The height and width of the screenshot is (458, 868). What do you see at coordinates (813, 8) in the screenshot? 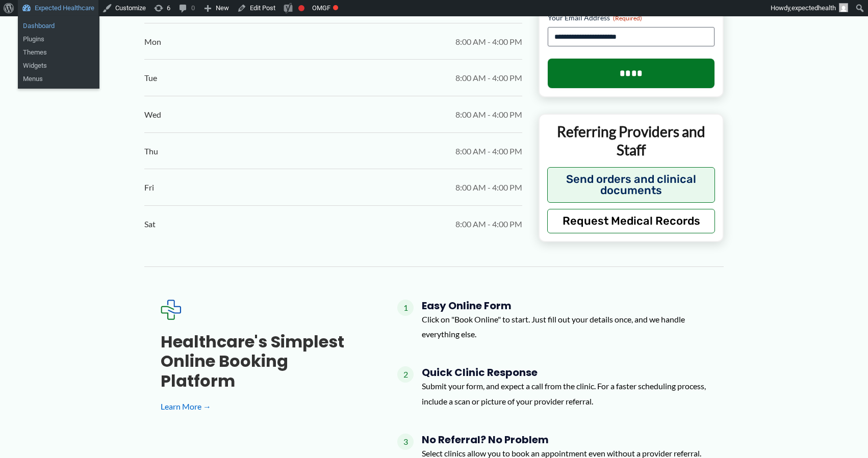
I see `span: expectedhealth` at bounding box center [813, 8].